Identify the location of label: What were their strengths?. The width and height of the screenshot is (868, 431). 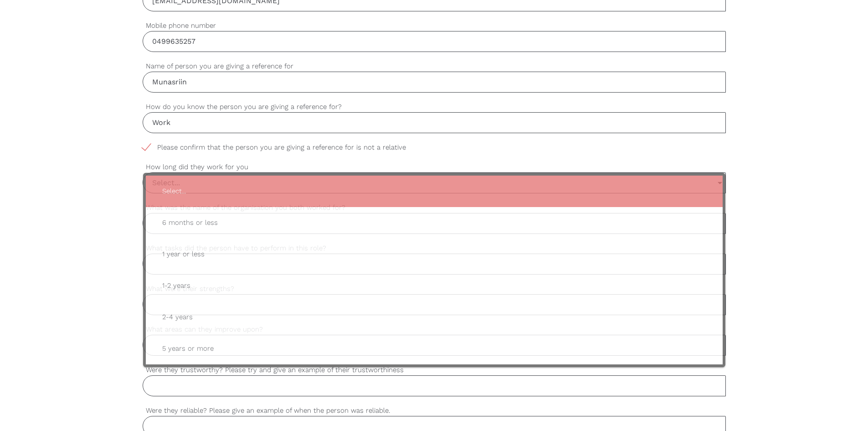
(434, 288).